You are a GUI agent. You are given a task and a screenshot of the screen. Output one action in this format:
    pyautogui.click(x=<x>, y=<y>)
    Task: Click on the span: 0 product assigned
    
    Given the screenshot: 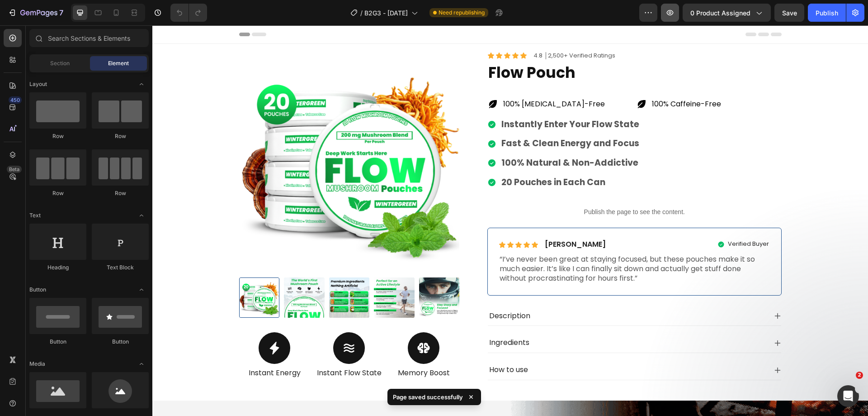 What is the action you would take?
    pyautogui.click(x=721, y=13)
    